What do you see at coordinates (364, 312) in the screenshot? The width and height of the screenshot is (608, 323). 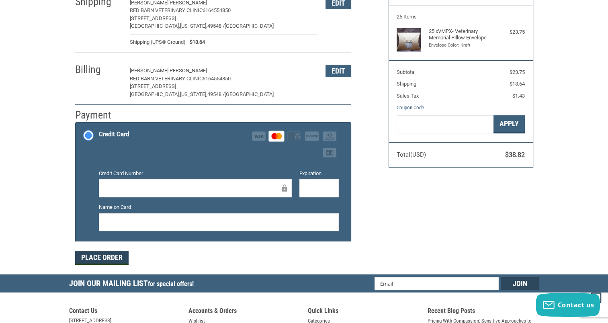 I see `h5: Quick Links` at bounding box center [364, 312].